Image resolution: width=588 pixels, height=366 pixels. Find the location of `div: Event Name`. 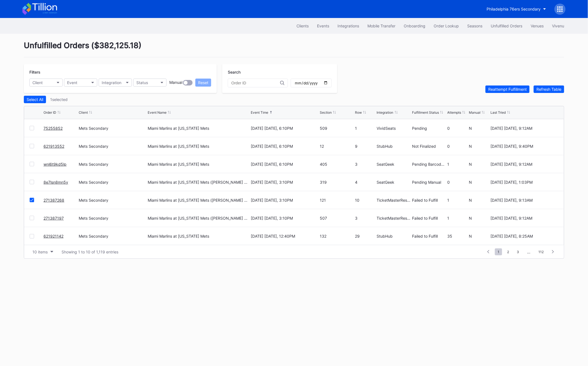

div: Event Name is located at coordinates (157, 112).